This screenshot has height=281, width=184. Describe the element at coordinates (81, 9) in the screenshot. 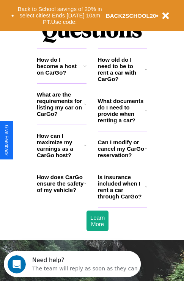

I see `div: Need help?` at that location.